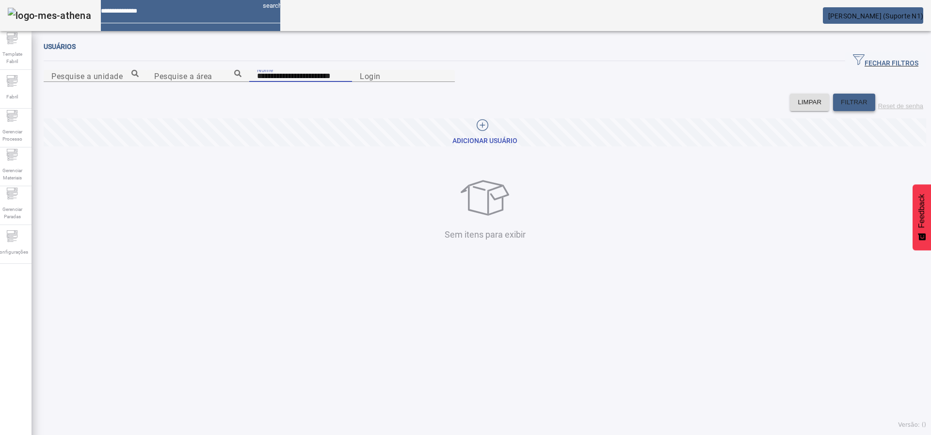 The height and width of the screenshot is (435, 931). Describe the element at coordinates (265, 69) in the screenshot. I see `mat-label: Nome` at that location.